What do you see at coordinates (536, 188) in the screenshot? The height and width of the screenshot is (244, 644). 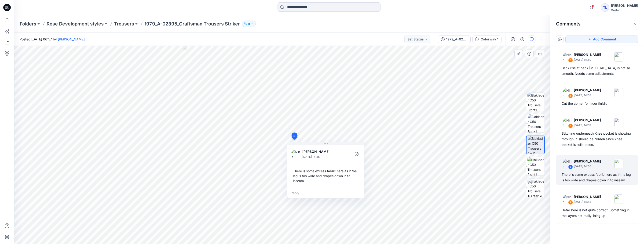 I see `img: Blaklader C50 Trousers Turntable` at bounding box center [536, 188].